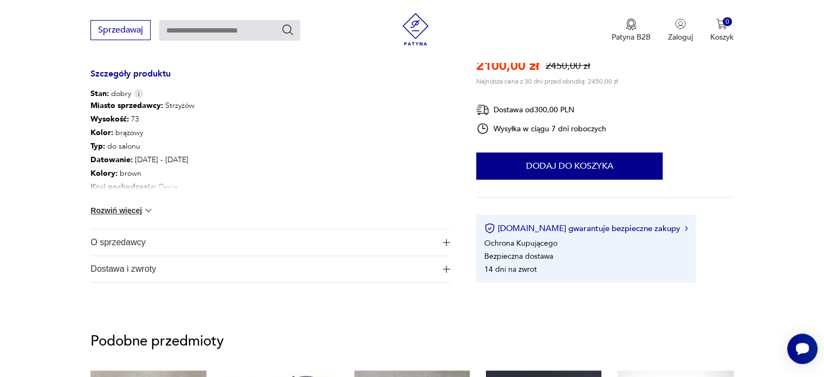  I want to click on span: dobry, so click(111, 94).